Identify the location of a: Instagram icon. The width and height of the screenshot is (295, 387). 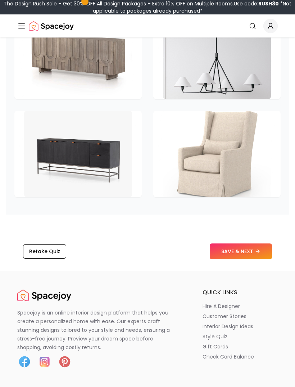
(45, 361).